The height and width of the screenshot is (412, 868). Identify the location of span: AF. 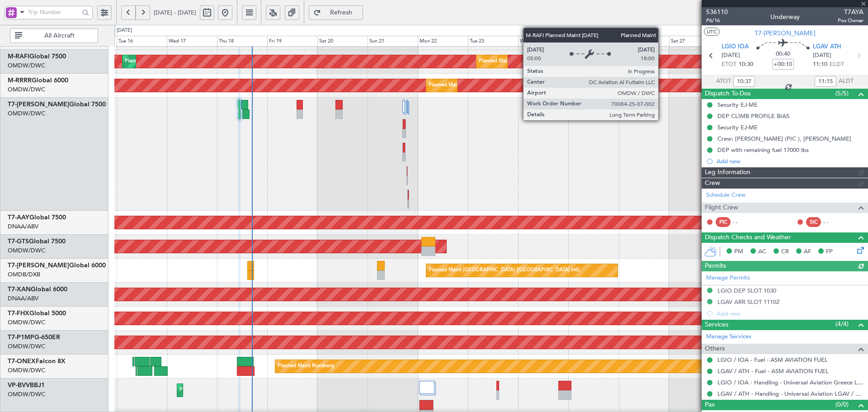
(807, 252).